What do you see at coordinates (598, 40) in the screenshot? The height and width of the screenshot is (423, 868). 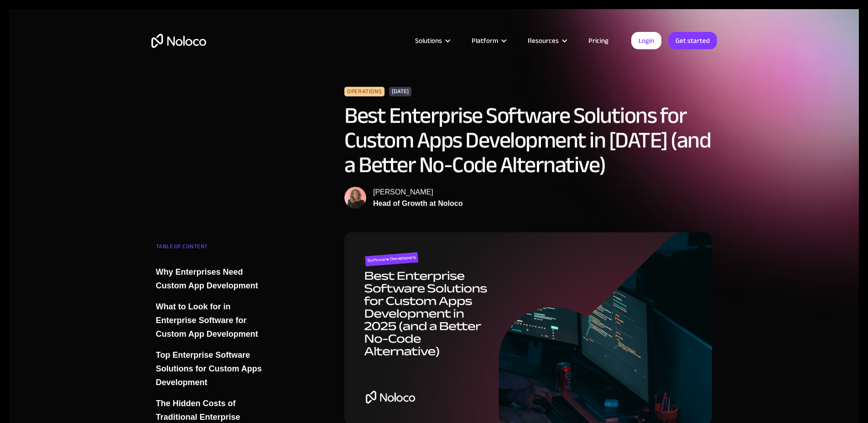 I see `a: Pricing` at bounding box center [598, 40].